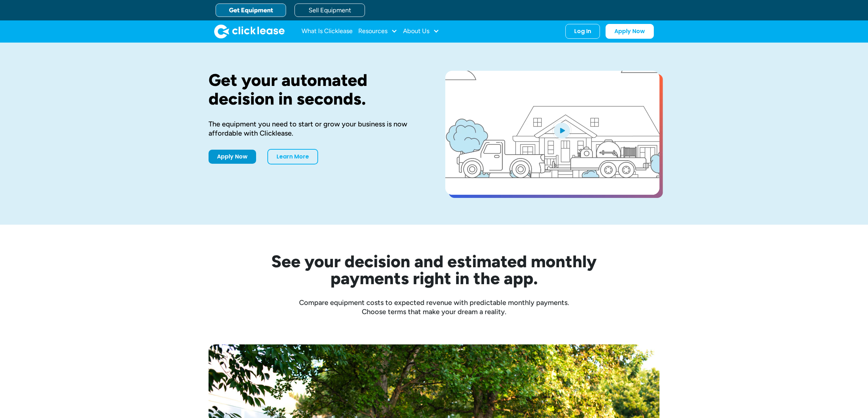  Describe the element at coordinates (250, 31) in the screenshot. I see `img: Clicklease logo` at that location.